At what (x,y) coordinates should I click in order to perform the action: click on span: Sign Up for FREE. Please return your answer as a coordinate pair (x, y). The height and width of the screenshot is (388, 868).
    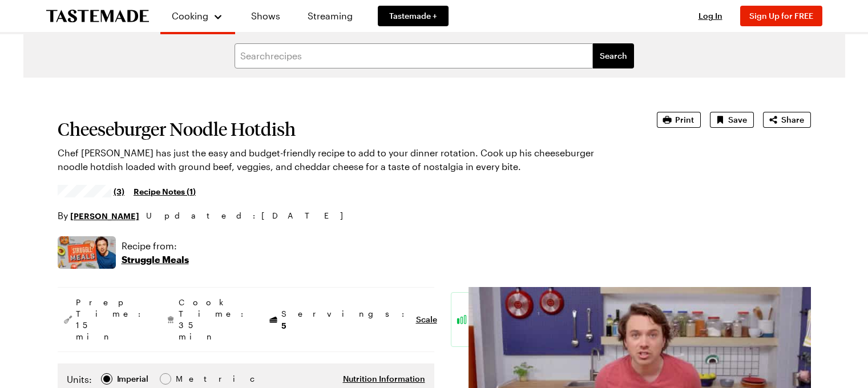
    Looking at the image, I should click on (781, 16).